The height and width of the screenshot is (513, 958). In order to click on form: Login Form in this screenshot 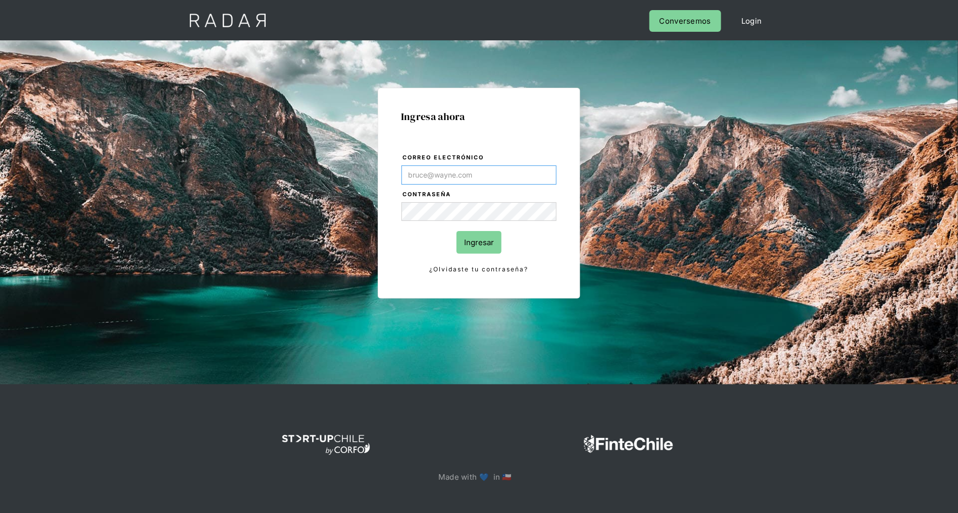, I will do `click(479, 214)`.